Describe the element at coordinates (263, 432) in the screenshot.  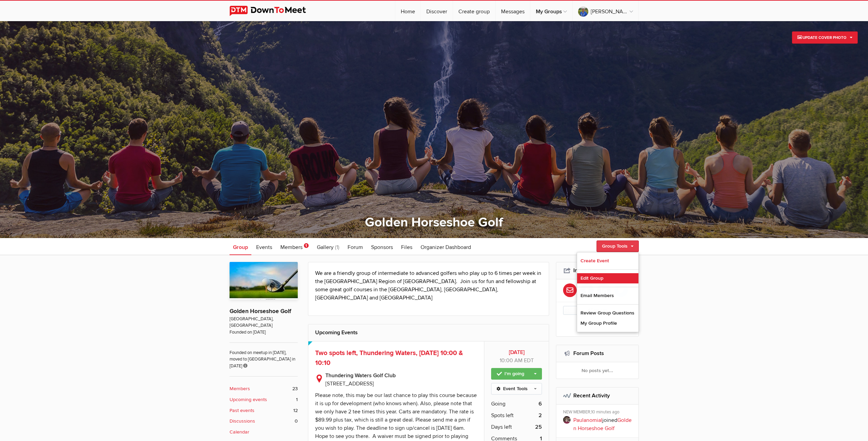
I see `a: Calendar` at that location.